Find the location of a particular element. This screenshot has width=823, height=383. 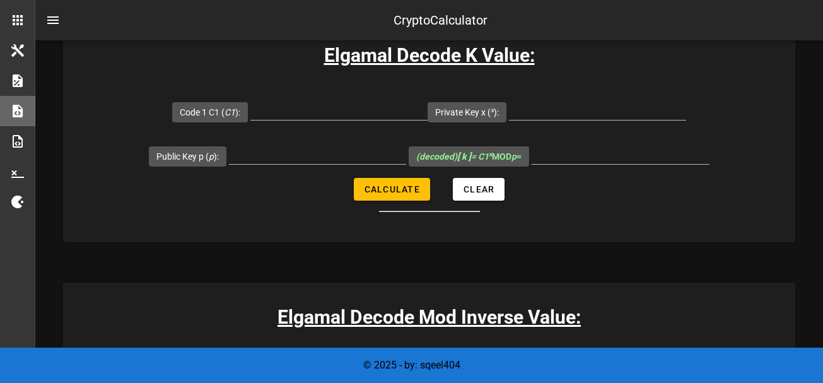

button: Clear is located at coordinates (478, 189).